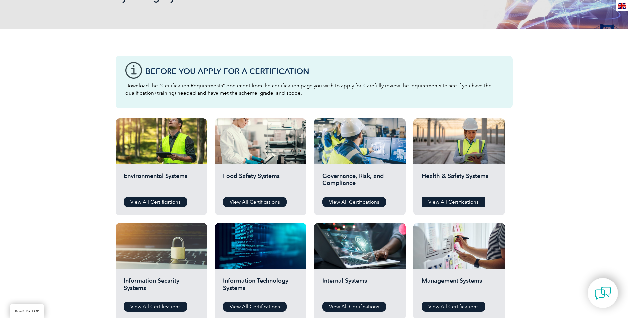 The image size is (628, 318). I want to click on h2: Information Security Systems, so click(161, 287).